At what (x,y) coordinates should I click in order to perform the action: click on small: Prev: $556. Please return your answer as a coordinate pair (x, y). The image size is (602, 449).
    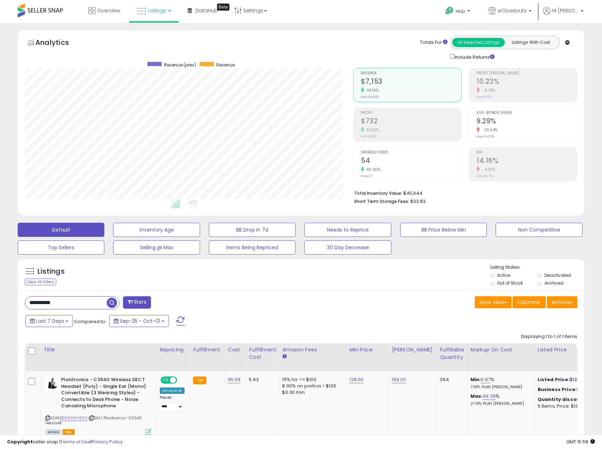
    Looking at the image, I should click on (369, 137).